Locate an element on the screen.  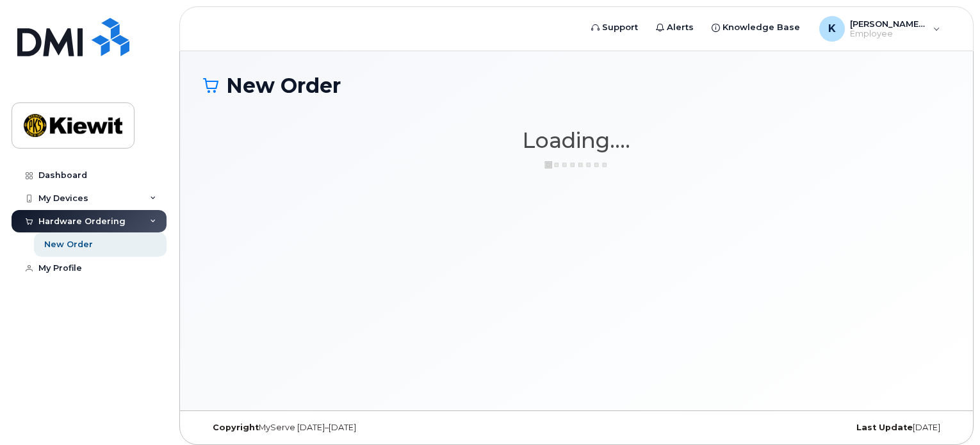
img: ajax-loader-3a6953c30dc77f0bf724df975f13086db4f4c1262e45940f03d1251963f1bf2e.gif is located at coordinates (577, 164).